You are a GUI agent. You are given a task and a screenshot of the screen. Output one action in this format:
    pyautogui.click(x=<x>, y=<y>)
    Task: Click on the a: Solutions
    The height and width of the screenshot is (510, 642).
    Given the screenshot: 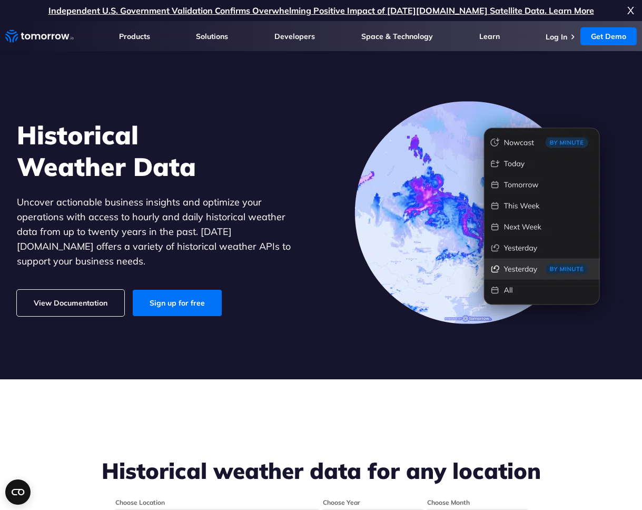 What is the action you would take?
    pyautogui.click(x=212, y=36)
    